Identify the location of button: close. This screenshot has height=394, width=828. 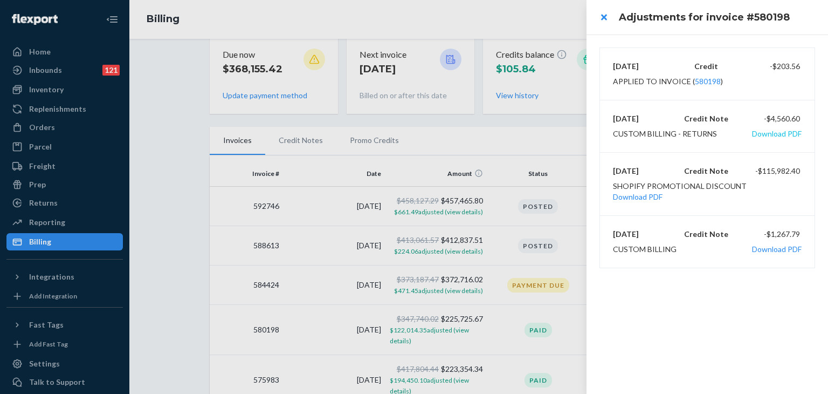
(604, 17).